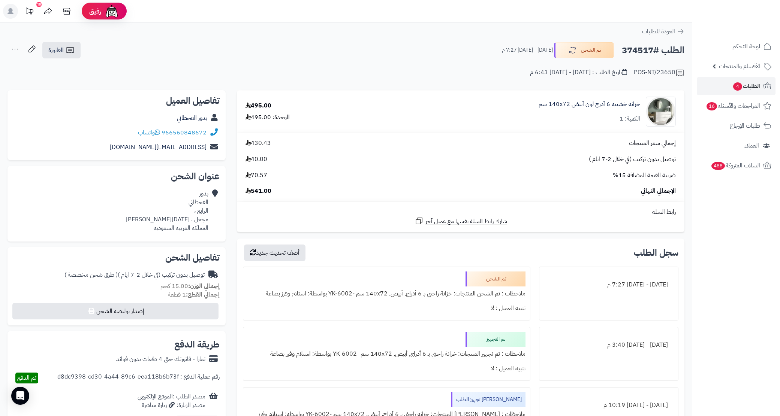 This screenshot has width=780, height=416. Describe the element at coordinates (656, 253) in the screenshot. I see `h3: سجل الطلب` at that location.